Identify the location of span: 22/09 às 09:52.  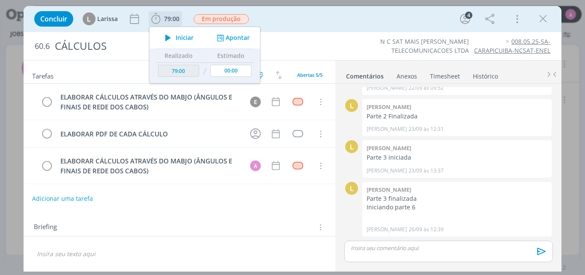
(426, 88).